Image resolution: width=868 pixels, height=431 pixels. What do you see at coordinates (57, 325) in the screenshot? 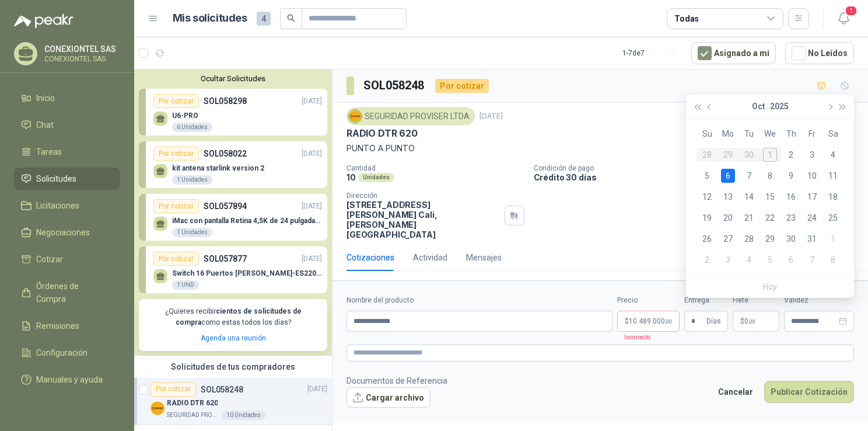
I see `span: Remisiones` at bounding box center [57, 325].